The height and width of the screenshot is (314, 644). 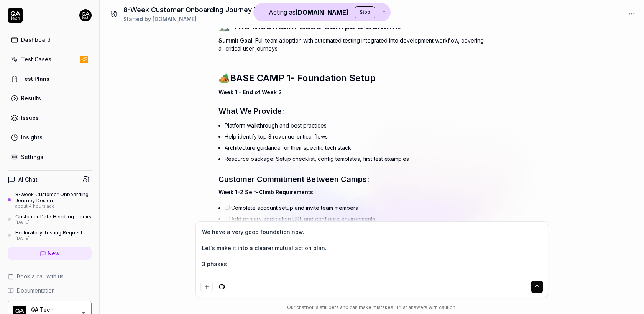 I want to click on div: Customer Data Handling Inquiry, so click(x=53, y=216).